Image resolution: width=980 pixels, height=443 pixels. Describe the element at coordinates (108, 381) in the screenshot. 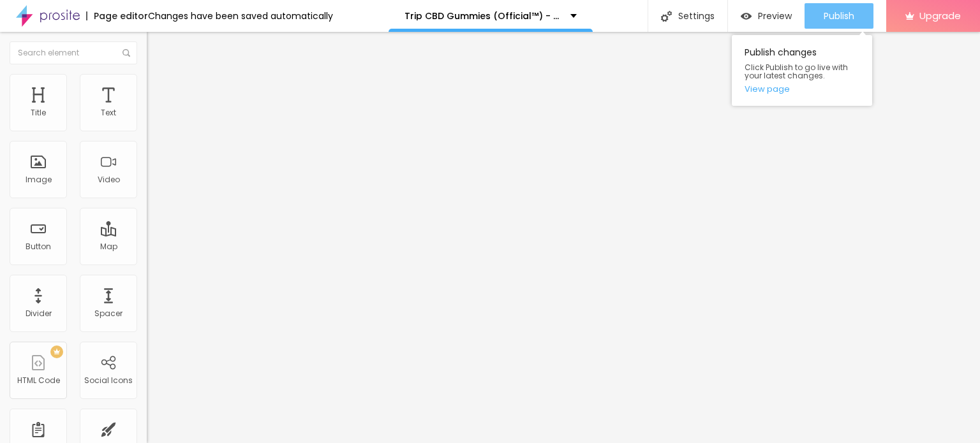

I see `div: Social Icons` at that location.